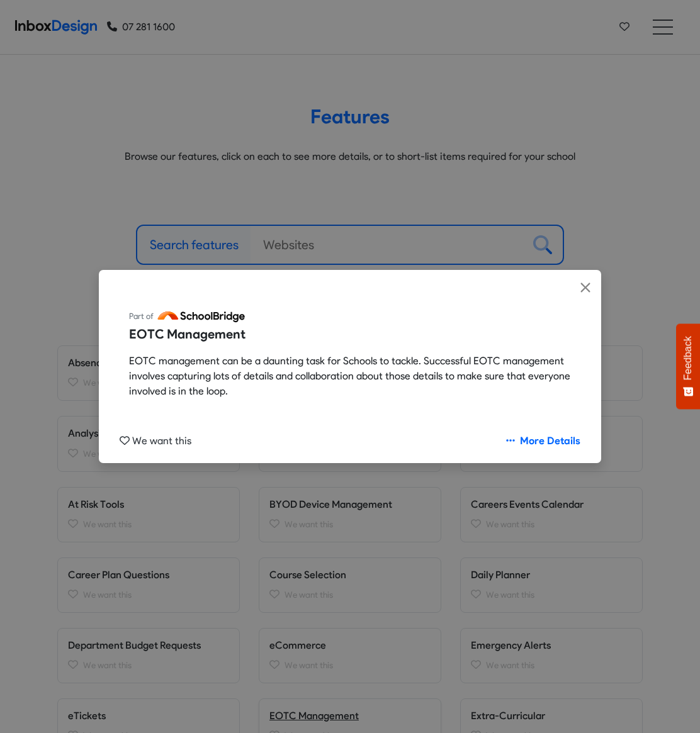 This screenshot has width=700, height=733. I want to click on span: Feedback, so click(687, 358).